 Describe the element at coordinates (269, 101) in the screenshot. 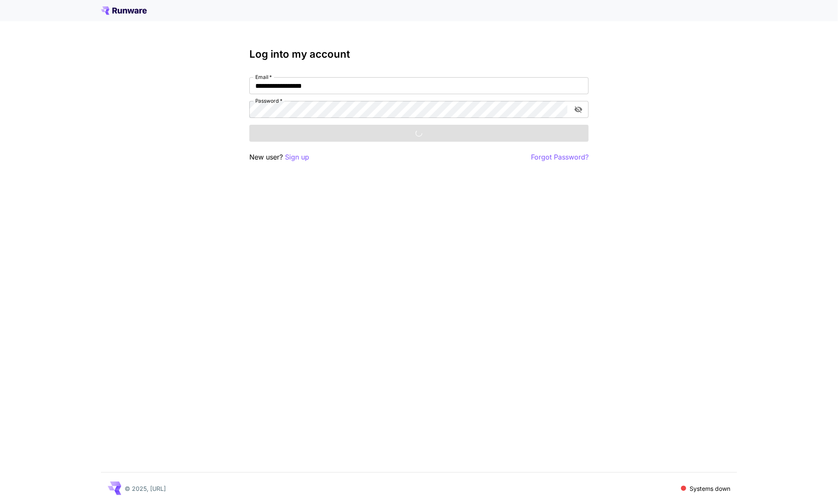

I see `label: Password` at that location.